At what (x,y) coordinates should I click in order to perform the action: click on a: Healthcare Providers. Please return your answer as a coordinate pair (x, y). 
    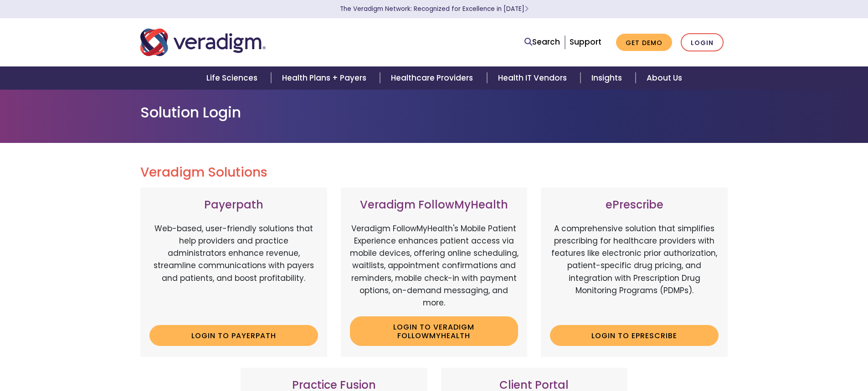
    Looking at the image, I should click on (433, 78).